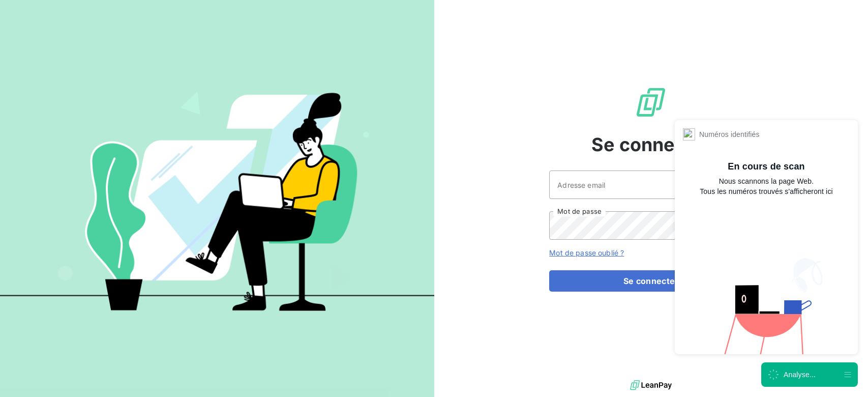  Describe the element at coordinates (651, 144) in the screenshot. I see `span: Se connecter` at that location.